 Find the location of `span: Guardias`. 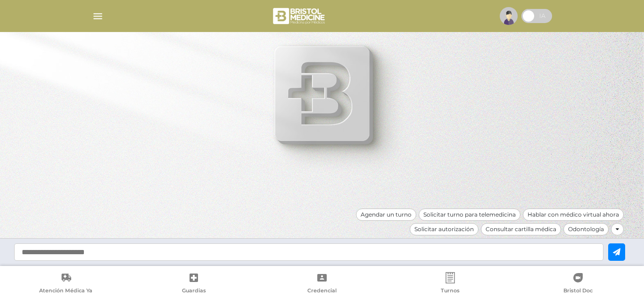

span: Guardias is located at coordinates (194, 291).